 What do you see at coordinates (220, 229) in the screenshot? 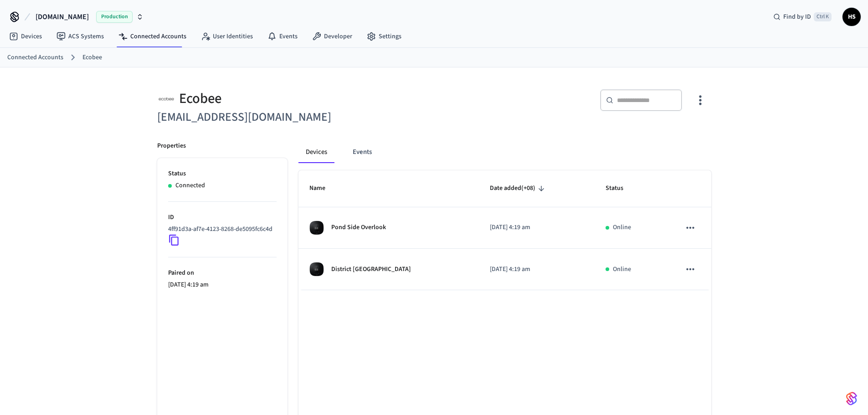
I see `p: 4ff91d3a-af7e-4123-8268-de5095fc6c4d` at bounding box center [220, 229].